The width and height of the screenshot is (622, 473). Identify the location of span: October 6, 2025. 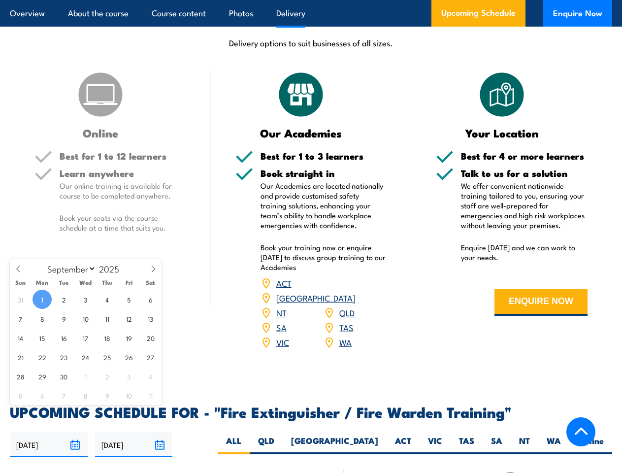
(42, 395).